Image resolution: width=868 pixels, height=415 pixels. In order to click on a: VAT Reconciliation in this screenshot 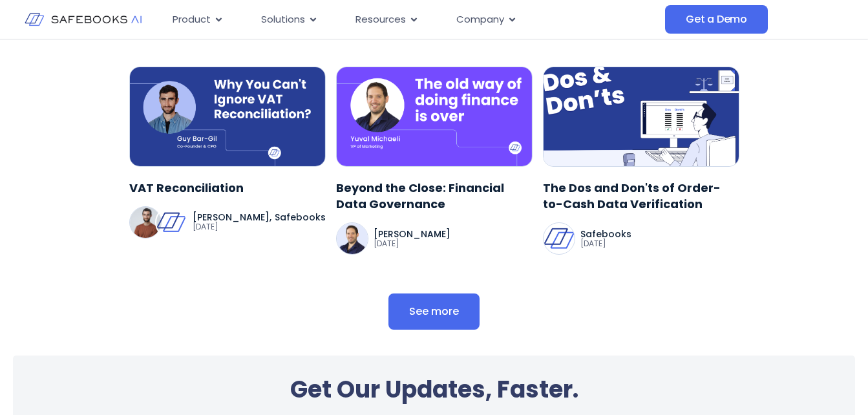, I will do `click(228, 188)`.